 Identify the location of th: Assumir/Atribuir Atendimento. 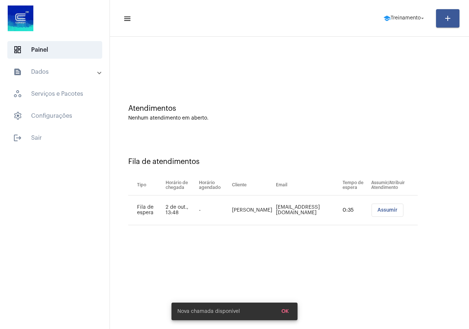
(394, 185).